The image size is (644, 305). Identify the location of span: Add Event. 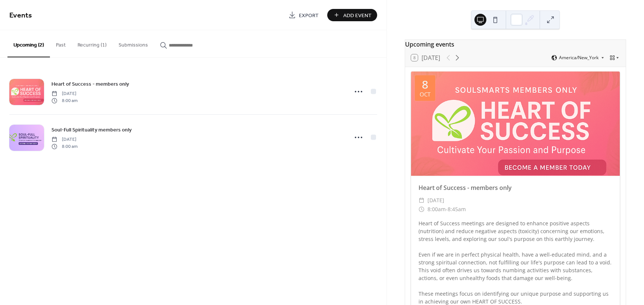
(357, 15).